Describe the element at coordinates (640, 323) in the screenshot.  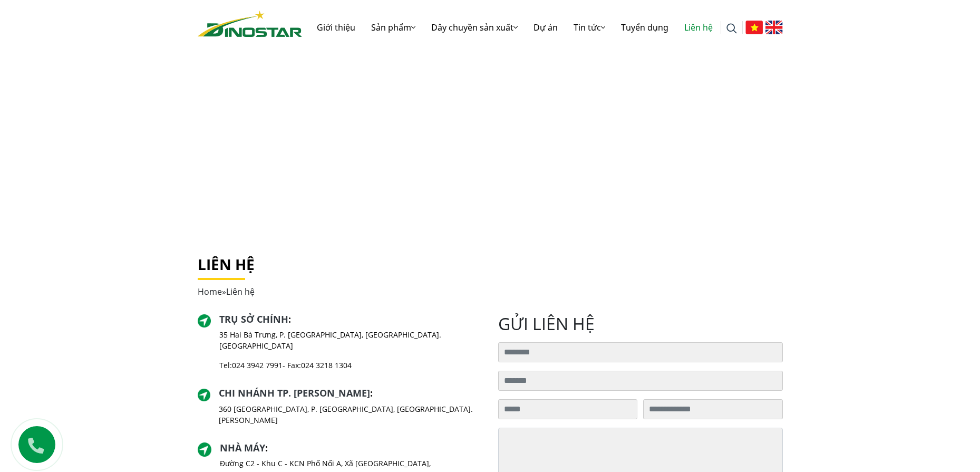
I see `h2: gửi liên hệ` at that location.